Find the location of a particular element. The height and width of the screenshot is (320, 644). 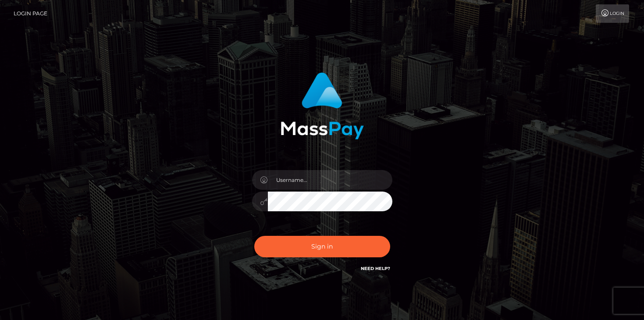

button: Sign in is located at coordinates (322, 247).